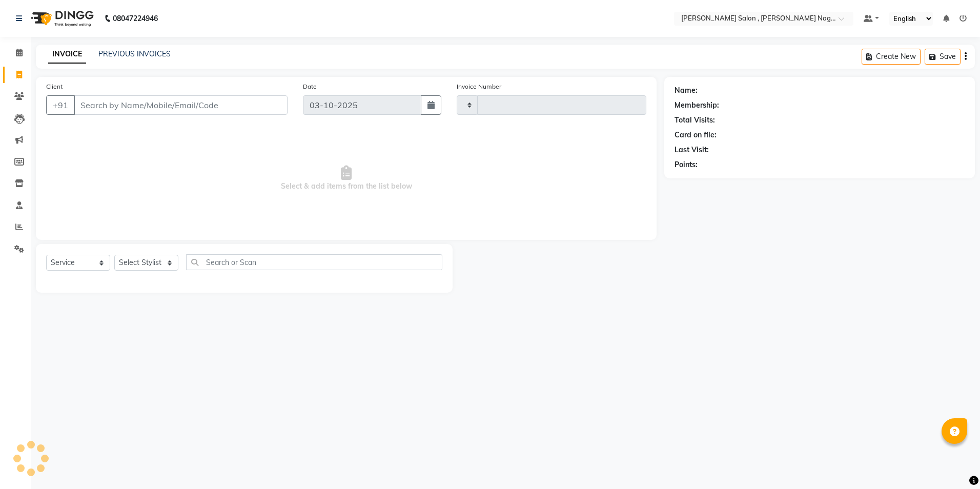  What do you see at coordinates (61, 18) in the screenshot?
I see `img: logo` at bounding box center [61, 18].